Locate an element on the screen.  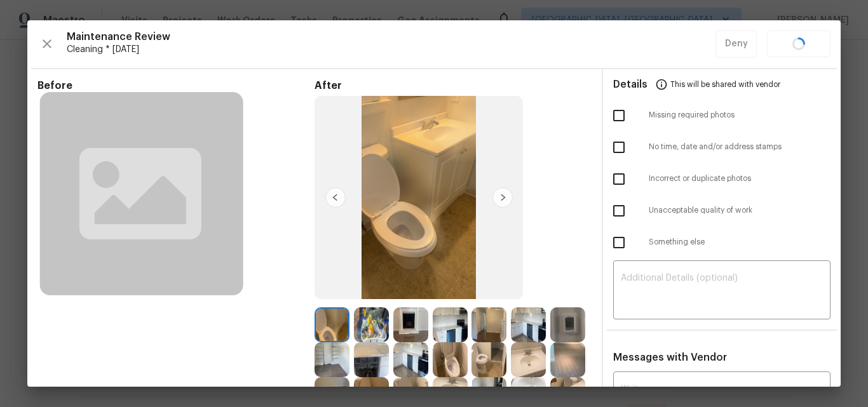
span: Unacceptable quality of work is located at coordinates (739, 210).